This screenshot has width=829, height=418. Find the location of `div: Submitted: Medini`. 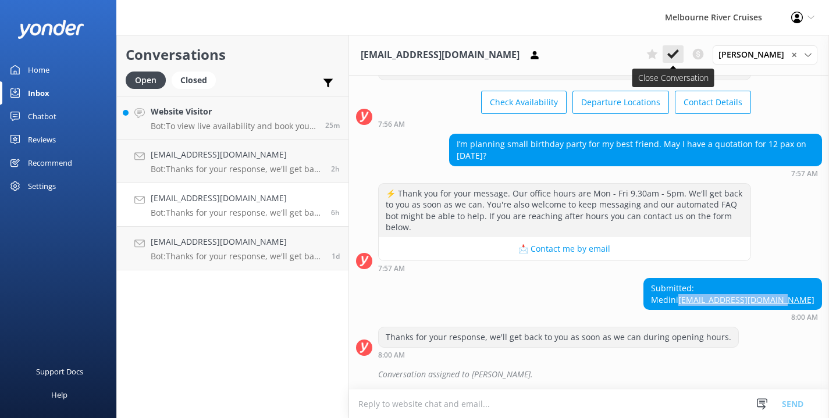

div: Submitted: Medini is located at coordinates (732, 294).